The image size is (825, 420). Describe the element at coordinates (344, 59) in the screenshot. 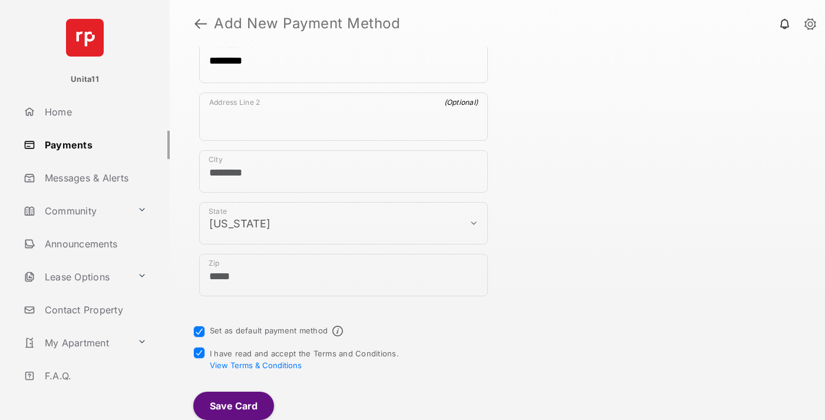

I see `div: payment_method_screening[postal_addresses][addressLine1]` at that location.